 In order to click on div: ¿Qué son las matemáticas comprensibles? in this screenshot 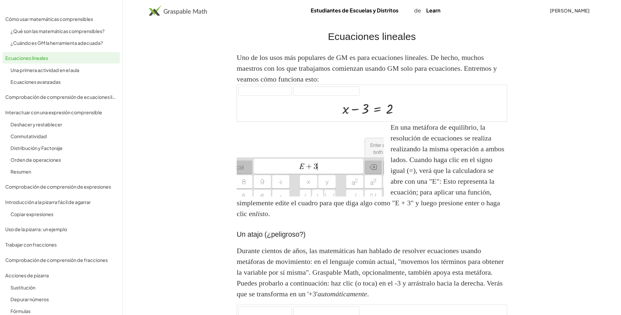, I will do `click(64, 31)`.